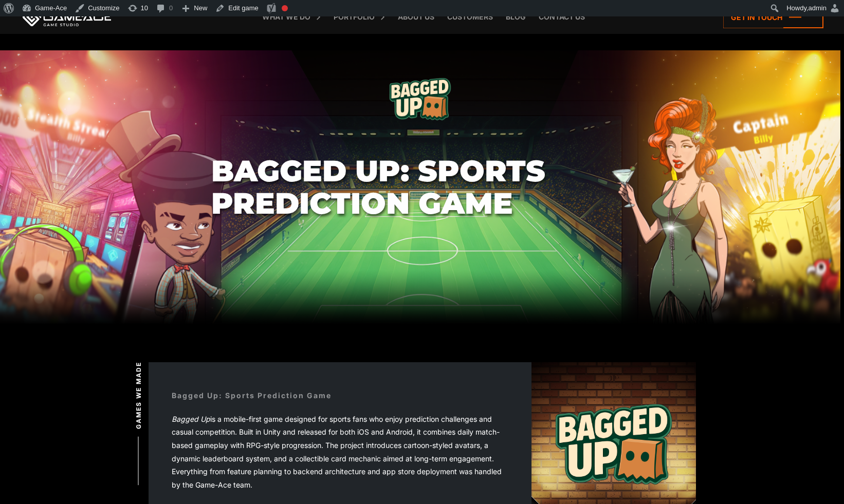 This screenshot has height=504, width=844. I want to click on span: admin, so click(817, 8).